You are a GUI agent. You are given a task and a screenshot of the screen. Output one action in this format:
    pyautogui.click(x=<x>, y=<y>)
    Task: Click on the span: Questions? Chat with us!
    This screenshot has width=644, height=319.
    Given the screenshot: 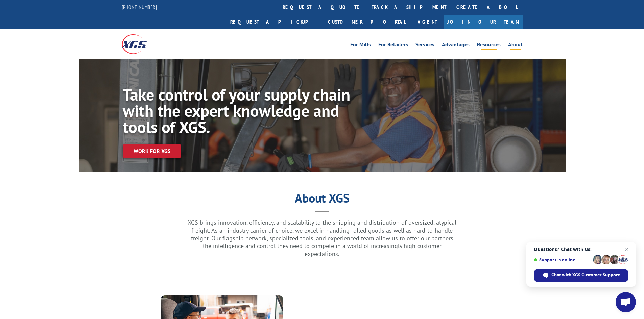 What is the action you would take?
    pyautogui.click(x=581, y=249)
    